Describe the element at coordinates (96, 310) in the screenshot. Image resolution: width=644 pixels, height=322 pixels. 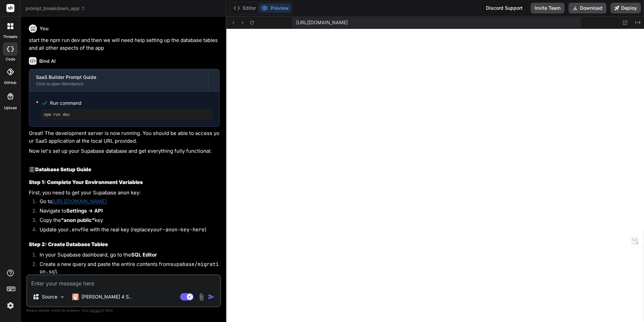
I see `span: privacy` at that location.